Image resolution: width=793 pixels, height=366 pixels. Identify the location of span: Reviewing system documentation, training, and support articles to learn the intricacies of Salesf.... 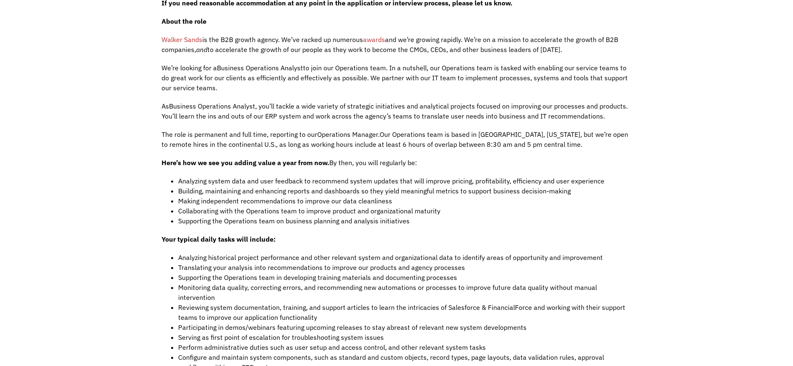
(401, 312).